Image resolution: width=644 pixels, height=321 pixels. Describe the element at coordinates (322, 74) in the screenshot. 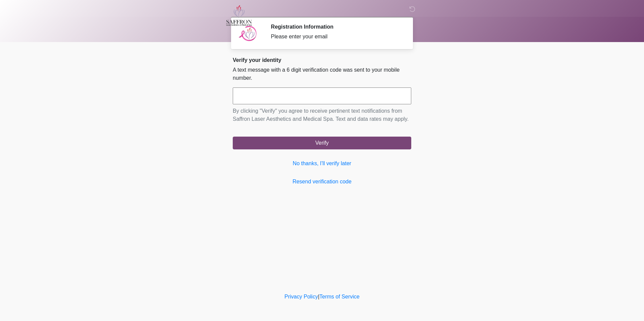

I see `p: A text message with a 6 digit verification code was sent to your mobile number.` at that location.